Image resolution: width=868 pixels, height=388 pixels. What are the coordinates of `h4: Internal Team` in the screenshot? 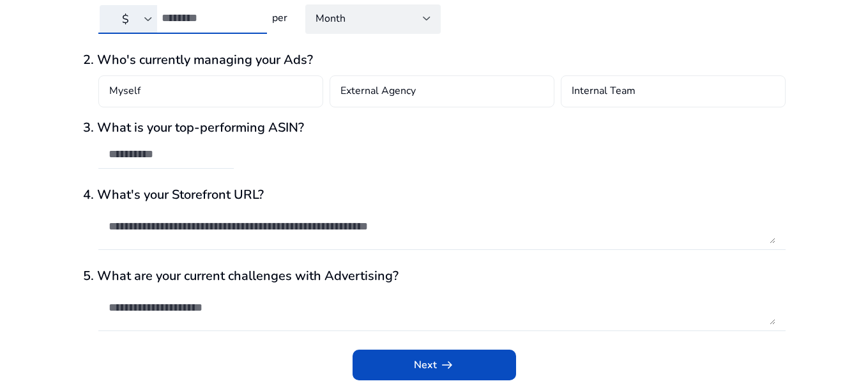 It's located at (604, 91).